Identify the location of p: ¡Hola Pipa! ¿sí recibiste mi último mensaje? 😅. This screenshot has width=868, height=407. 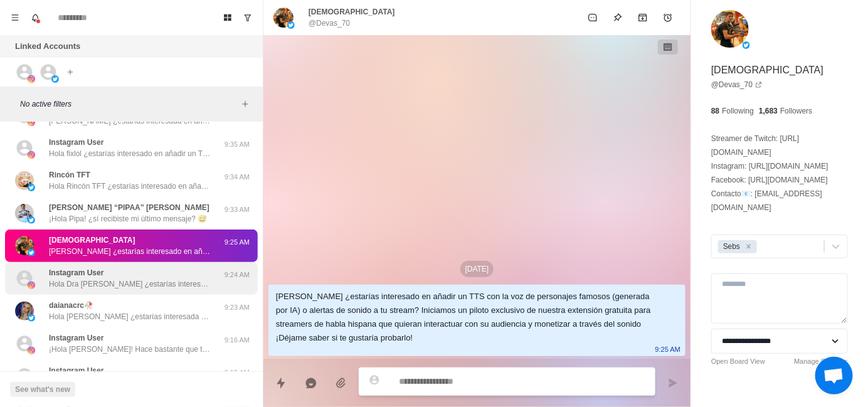
(128, 219).